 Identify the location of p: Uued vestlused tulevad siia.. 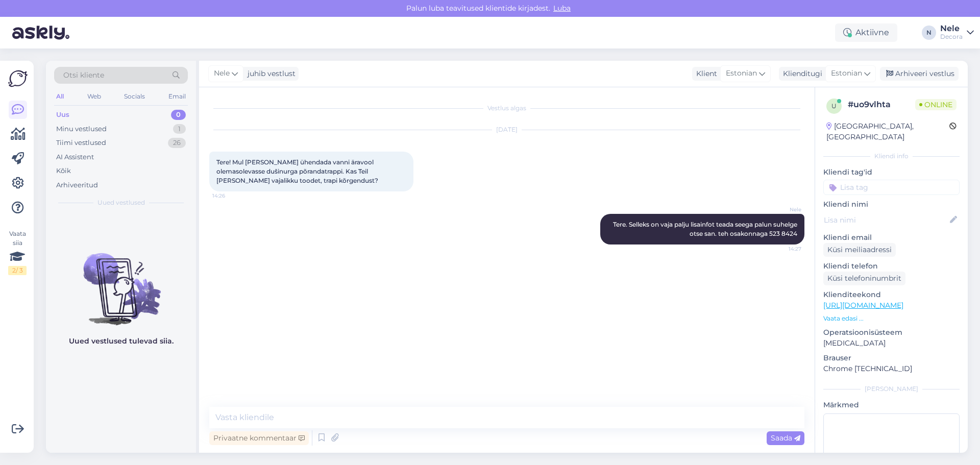
(121, 341).